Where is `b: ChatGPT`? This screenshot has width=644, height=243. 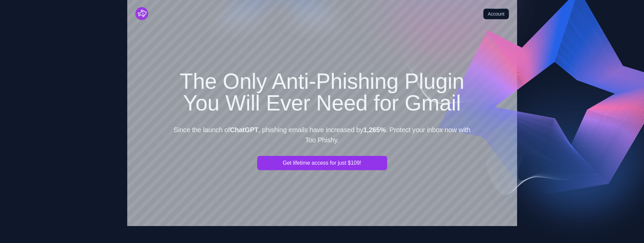
b: ChatGPT is located at coordinates (244, 130).